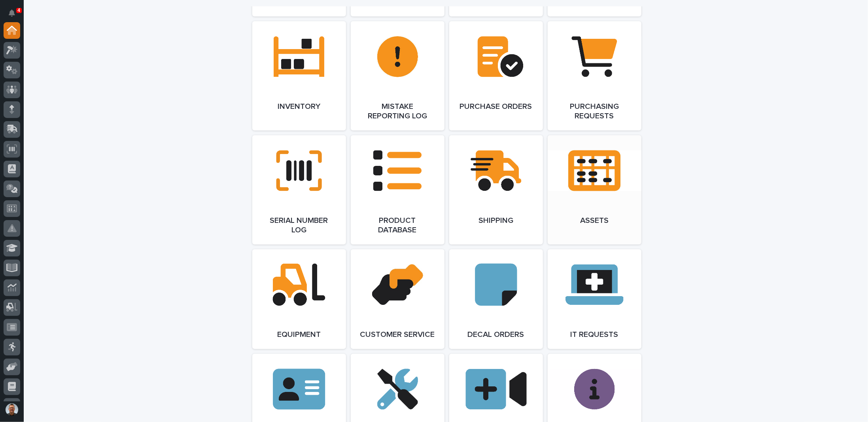 This screenshot has height=422, width=868. What do you see at coordinates (594, 299) in the screenshot?
I see `a: IT Requests` at bounding box center [594, 299].